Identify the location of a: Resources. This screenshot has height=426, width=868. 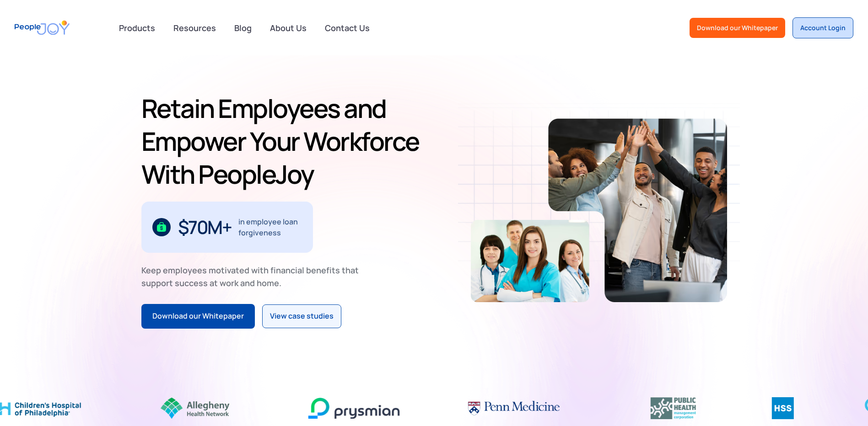
(195, 28).